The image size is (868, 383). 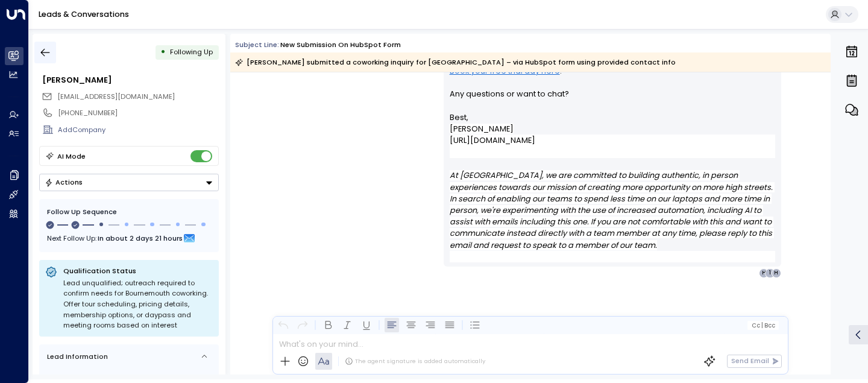 I want to click on div: Lead unqualified; outreach required to confirm needs for Bournemouth coworking. Offer tour schedu..., so click(x=138, y=304).